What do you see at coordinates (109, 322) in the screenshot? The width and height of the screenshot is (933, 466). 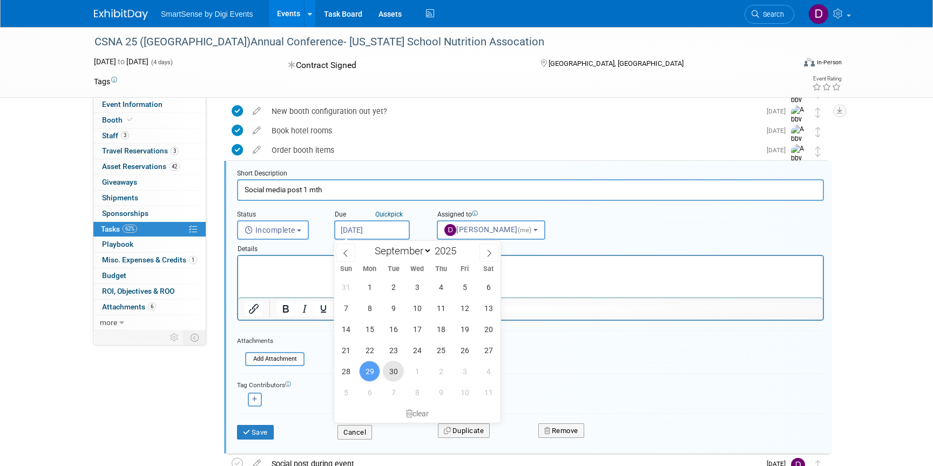 I see `span: more` at bounding box center [109, 322].